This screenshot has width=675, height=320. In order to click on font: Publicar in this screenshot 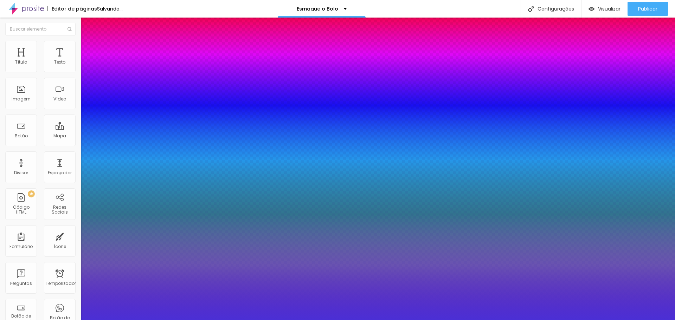, I will do `click(647, 9)`.